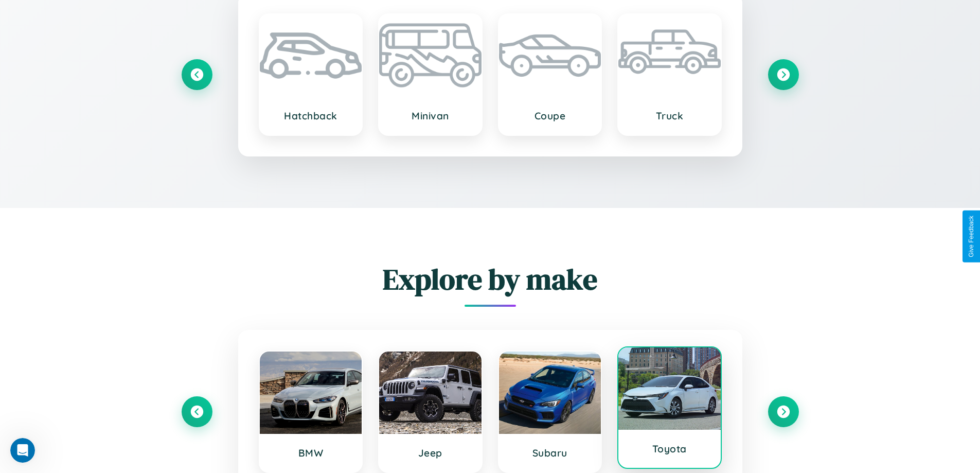 Image resolution: width=980 pixels, height=473 pixels. Describe the element at coordinates (971, 236) in the screenshot. I see `div: Give Feedback` at that location.